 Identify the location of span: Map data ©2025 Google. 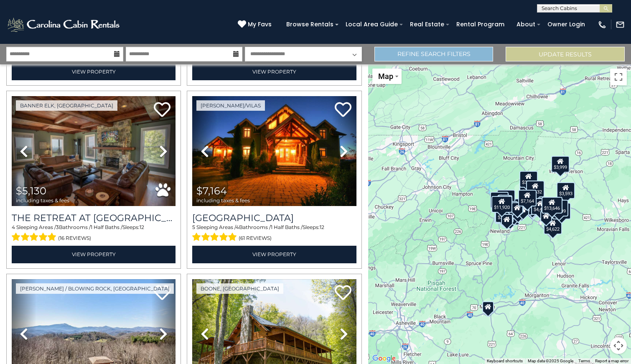
(550, 361).